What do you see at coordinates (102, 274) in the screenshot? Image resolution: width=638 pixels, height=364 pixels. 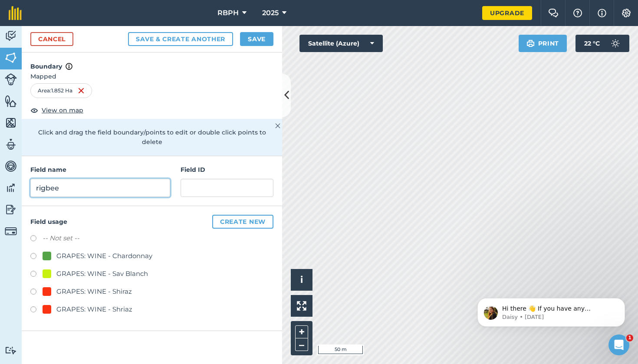 I see `div: GRAPES: WINE - Sav Blanch` at bounding box center [102, 274].